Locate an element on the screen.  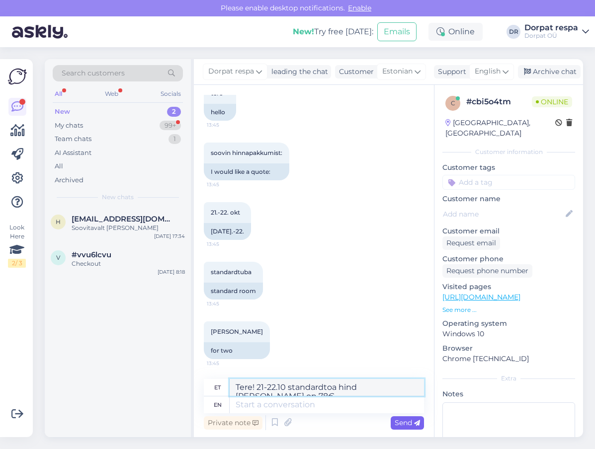
div: Archive chat is located at coordinates (549, 72).